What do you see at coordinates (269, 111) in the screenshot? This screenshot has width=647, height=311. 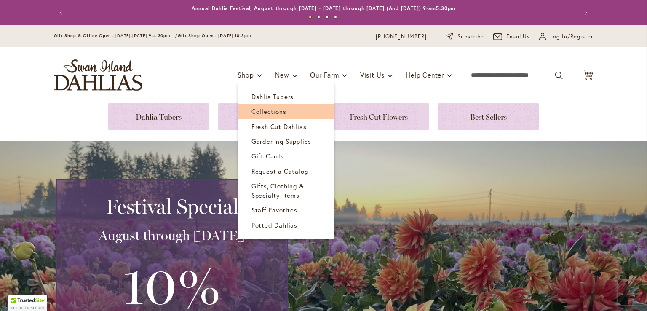 I see `span: Collections` at bounding box center [269, 111].